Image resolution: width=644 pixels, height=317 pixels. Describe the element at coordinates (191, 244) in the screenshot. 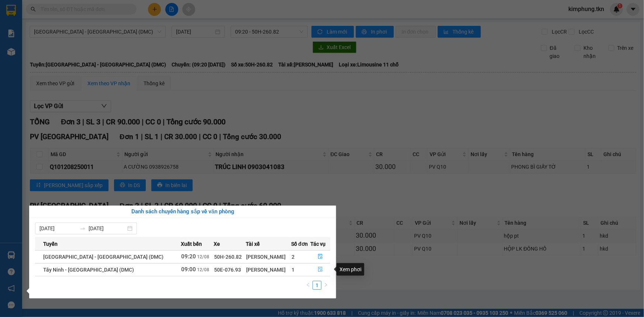

I see `span: Xuất bến` at that location.